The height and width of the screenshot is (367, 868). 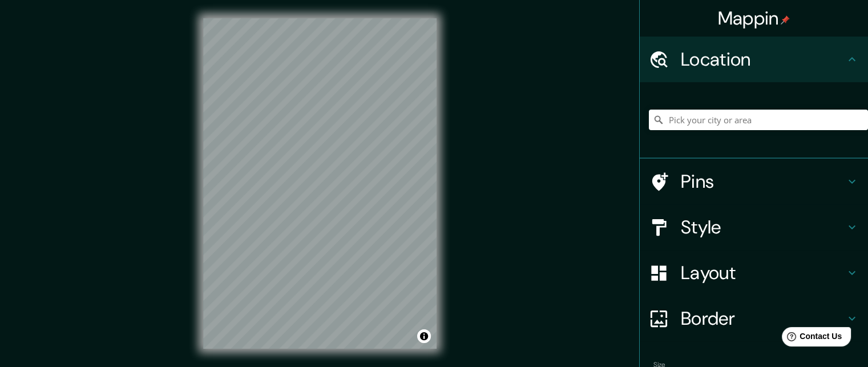 I want to click on div: Style, so click(x=754, y=227).